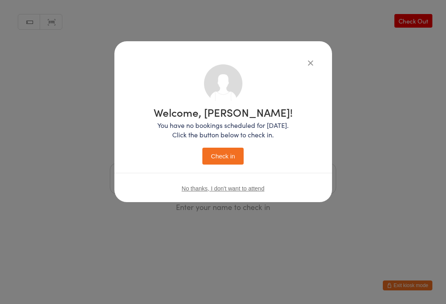 The width and height of the screenshot is (446, 304). What do you see at coordinates (223, 189) in the screenshot?
I see `span: No thanks, I don't want to attend` at bounding box center [223, 189].